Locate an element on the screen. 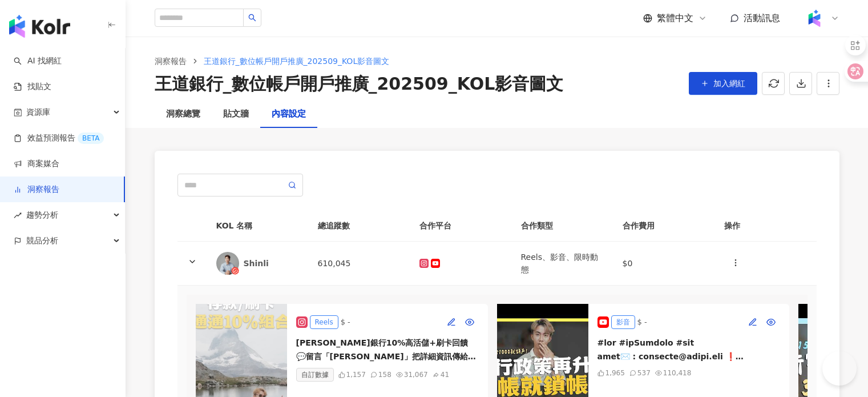 This screenshot has height=397, width=868. a: 商案媒合 is located at coordinates (36, 164).